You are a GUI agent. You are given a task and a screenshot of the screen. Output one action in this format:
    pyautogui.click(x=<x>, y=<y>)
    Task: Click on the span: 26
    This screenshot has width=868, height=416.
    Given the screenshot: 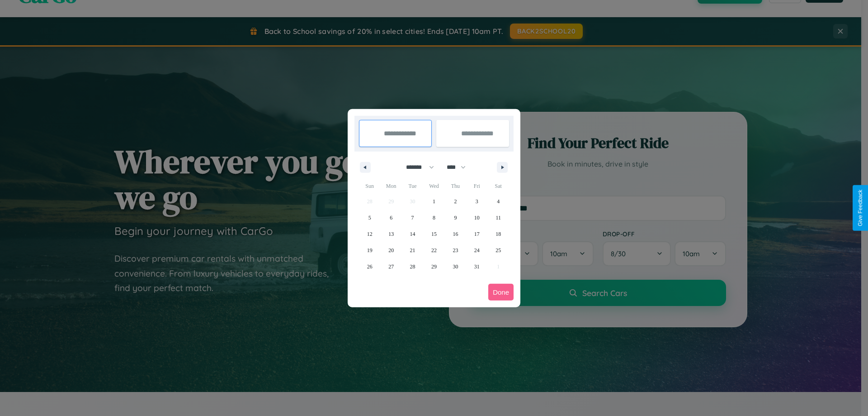 What is the action you would take?
    pyautogui.click(x=370, y=267)
    